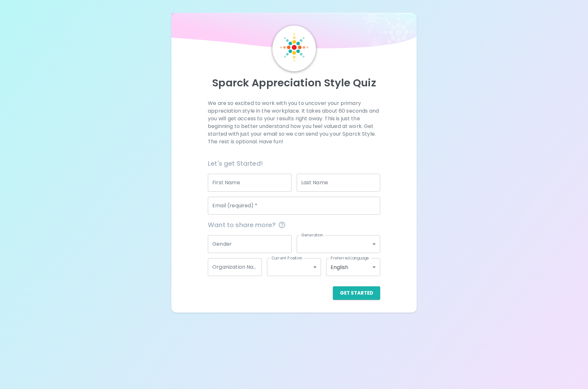  What do you see at coordinates (294, 83) in the screenshot?
I see `p: Sparck Appreciation Style Quiz` at bounding box center [294, 83].